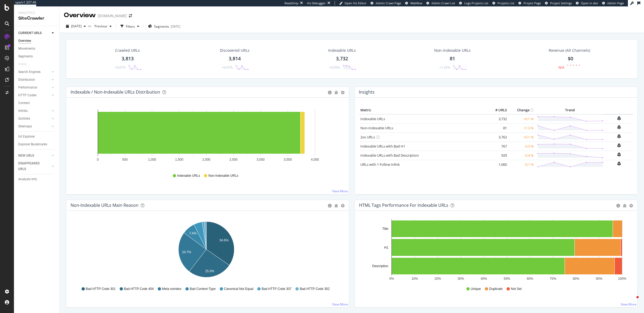  What do you see at coordinates (477, 3) in the screenshot?
I see `span: Logs Projects List` at bounding box center [477, 3].